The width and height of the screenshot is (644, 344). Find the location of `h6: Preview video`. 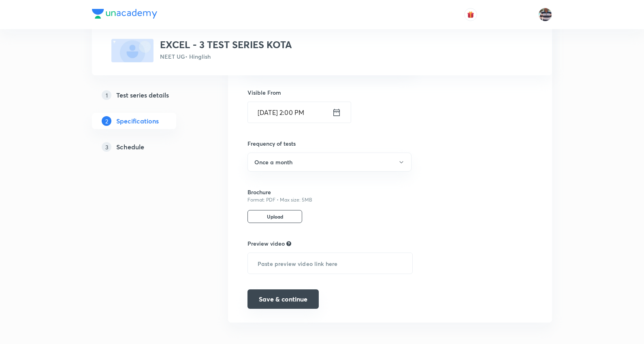

h6: Preview video is located at coordinates (266, 243).